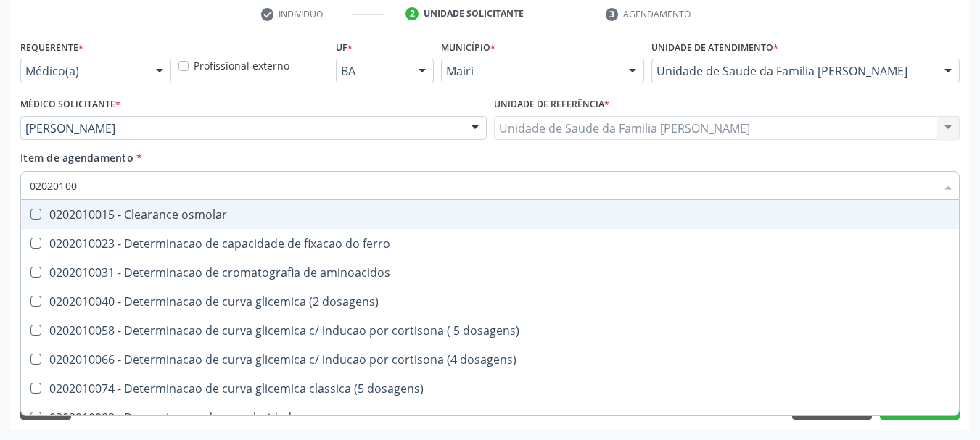  I want to click on div: 0202010058 - Determinacao de curva glicemica c/ inducao por cortisona ( 5 dosagens), so click(489, 330).